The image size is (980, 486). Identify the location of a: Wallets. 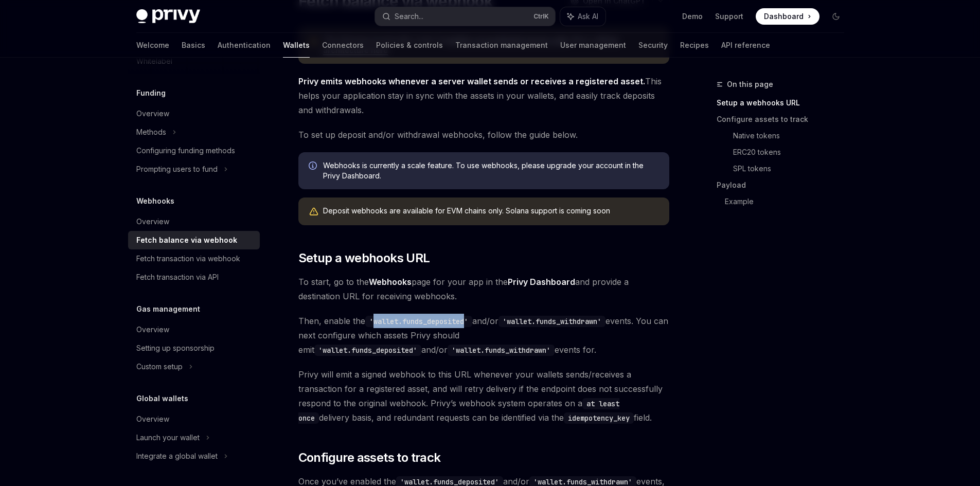
(297, 46).